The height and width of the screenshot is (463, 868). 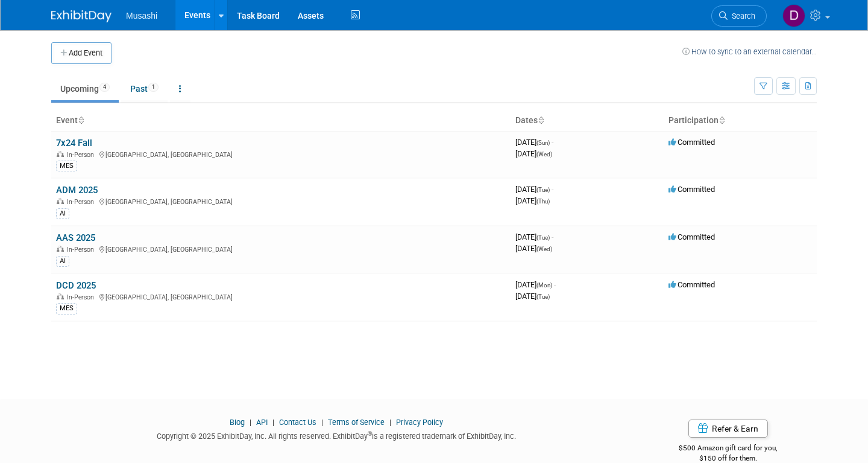 I want to click on button: Add Event, so click(x=82, y=53).